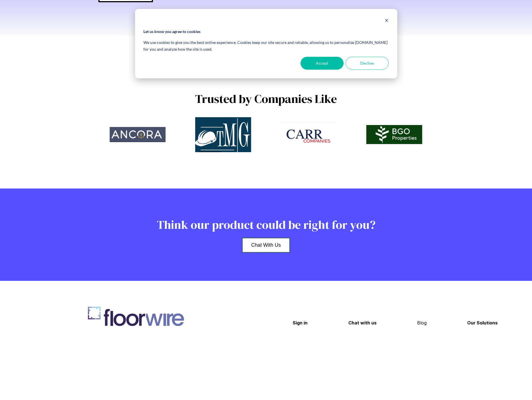 The height and width of the screenshot is (400, 532). I want to click on button: Decline, so click(367, 63).